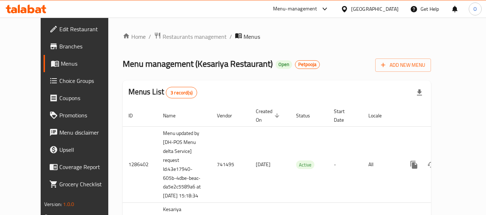 The image size is (486, 215). Describe the element at coordinates (276, 37) in the screenshot. I see `nav: breadcrumb` at that location.